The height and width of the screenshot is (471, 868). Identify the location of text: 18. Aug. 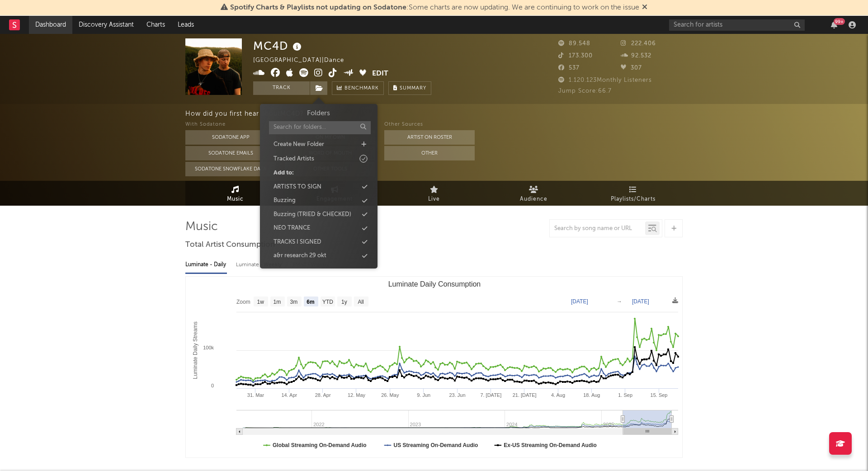
(591, 395).